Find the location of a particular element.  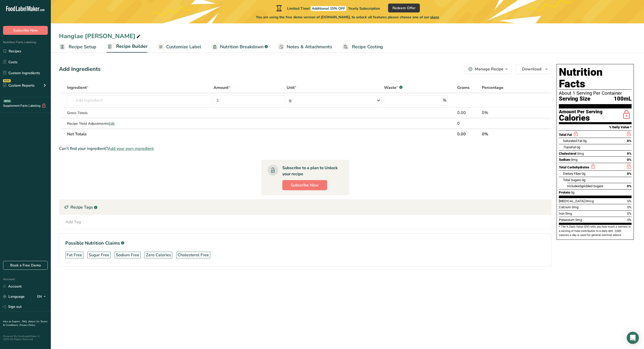

span: Protein is located at coordinates (564, 192).